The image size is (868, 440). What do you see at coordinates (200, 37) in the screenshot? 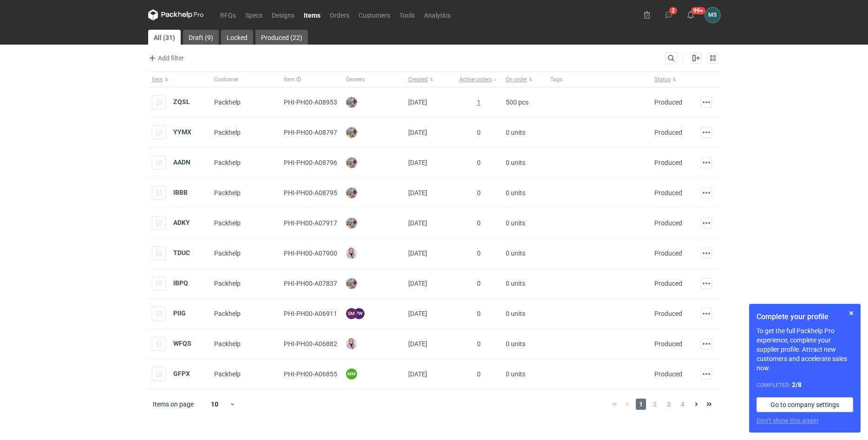
I see `a: Draft (9)` at bounding box center [200, 37].